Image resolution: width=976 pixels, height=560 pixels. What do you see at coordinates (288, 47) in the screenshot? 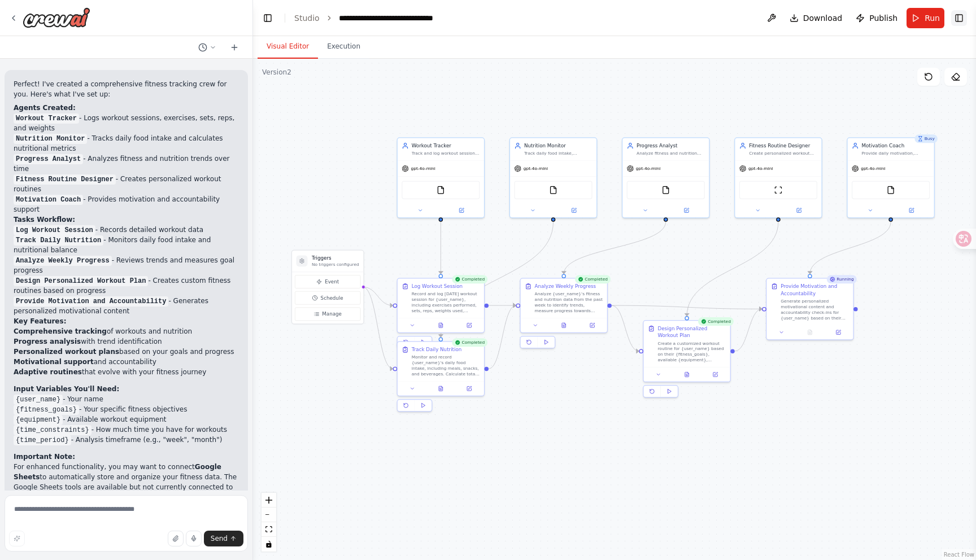
I see `button: Visual Editor` at bounding box center [288, 47].